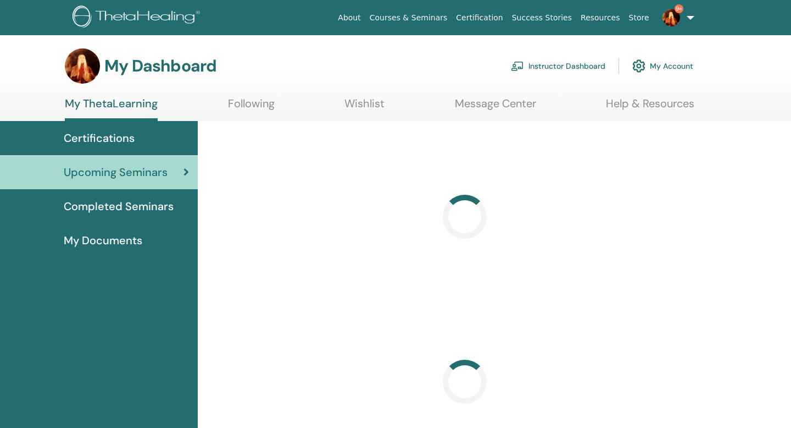 The height and width of the screenshot is (428, 791). I want to click on a: Message Center, so click(496, 107).